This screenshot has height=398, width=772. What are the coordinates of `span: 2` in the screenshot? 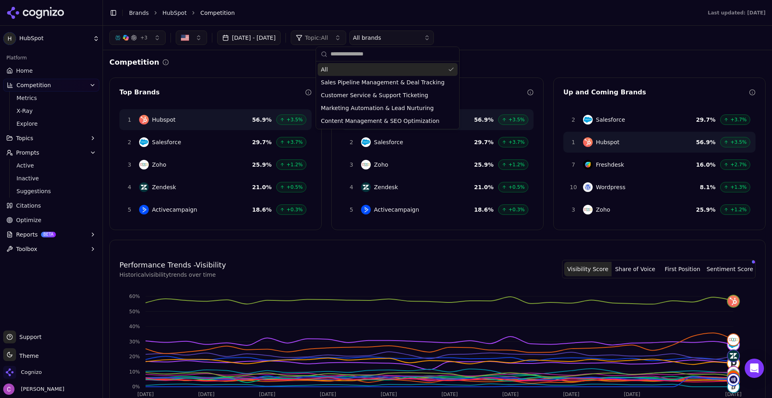 It's located at (129, 142).